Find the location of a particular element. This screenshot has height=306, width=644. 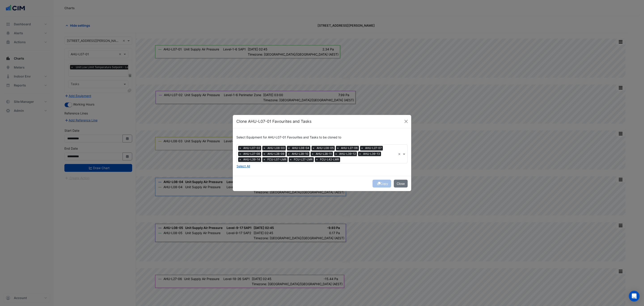

span: AHU-L27-07 is located at coordinates (373, 148).